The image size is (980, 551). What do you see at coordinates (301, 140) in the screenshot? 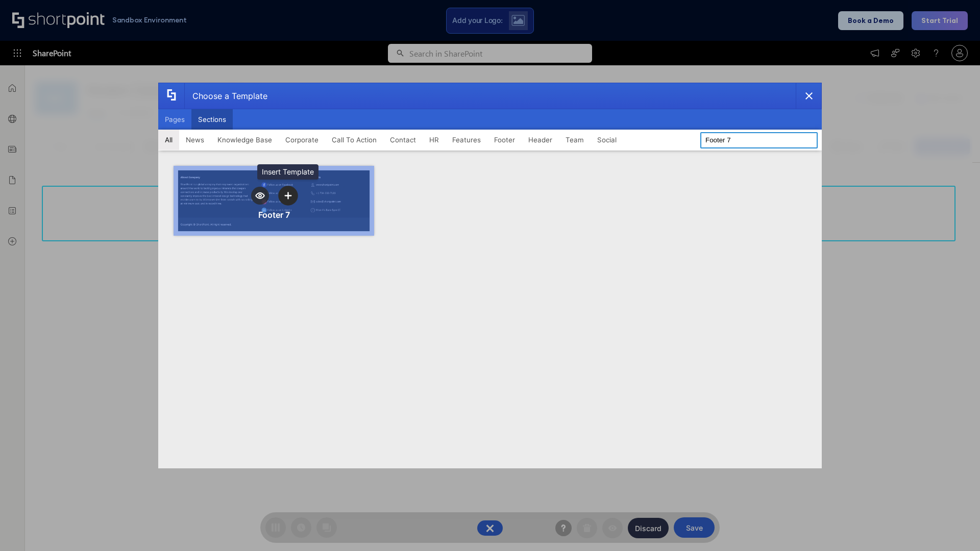
I see `button: Corporate` at bounding box center [301, 140].